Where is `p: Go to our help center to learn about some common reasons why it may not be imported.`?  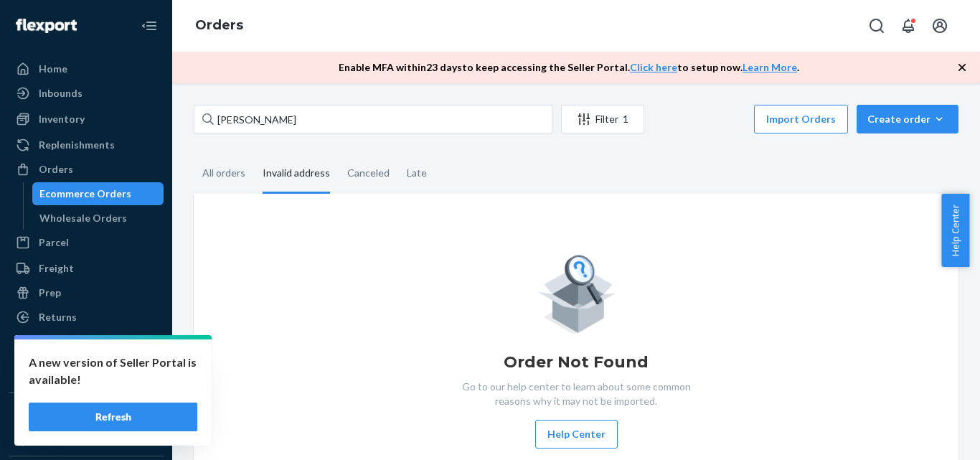
p: Go to our help center to learn about some common reasons why it may not be imported. is located at coordinates (576, 394).